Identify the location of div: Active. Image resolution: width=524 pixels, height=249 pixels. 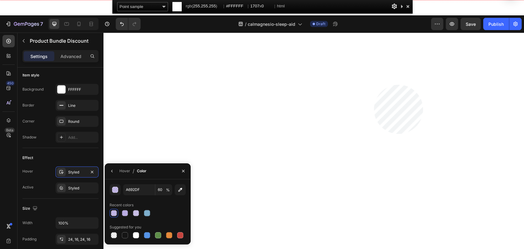
(28, 187).